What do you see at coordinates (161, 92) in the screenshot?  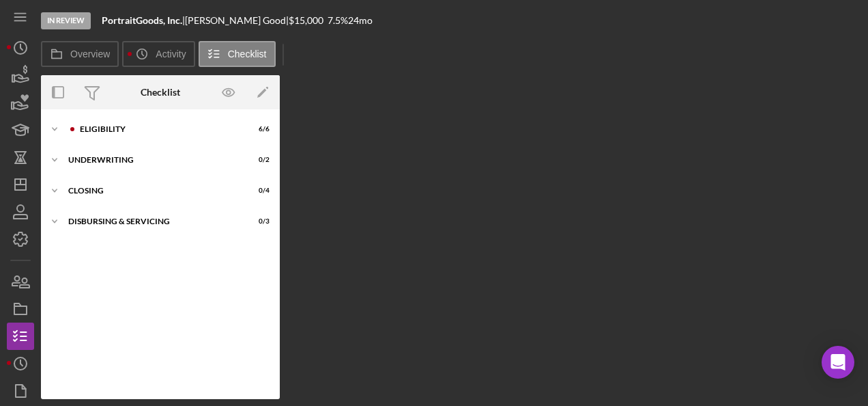 I see `div: Checklist` at bounding box center [161, 92].